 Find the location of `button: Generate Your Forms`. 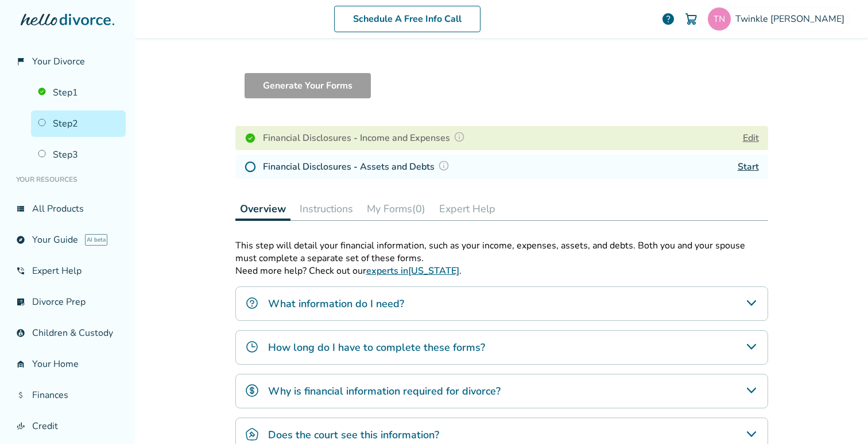

button: Generate Your Forms is located at coordinates (308, 85).